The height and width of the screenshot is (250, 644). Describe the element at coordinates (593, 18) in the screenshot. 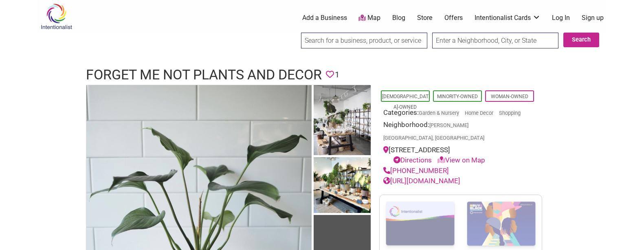

I see `a: Sign up` at that location.